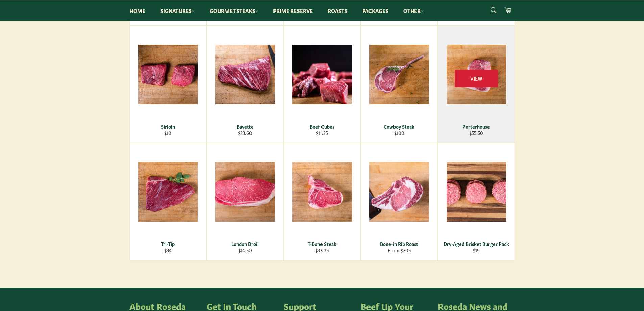 The width and height of the screenshot is (644, 311). I want to click on div: $33.75, so click(322, 250).